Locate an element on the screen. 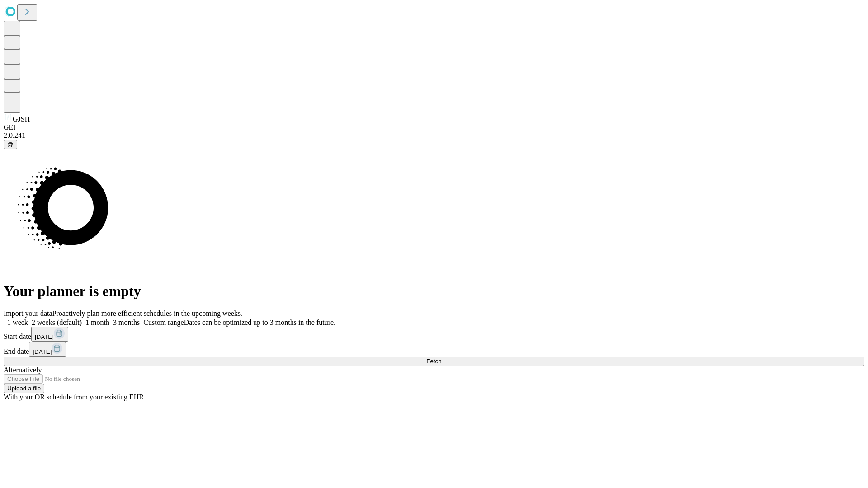  span: Dates can be optimized up to 3 months in the future. is located at coordinates (259, 322).